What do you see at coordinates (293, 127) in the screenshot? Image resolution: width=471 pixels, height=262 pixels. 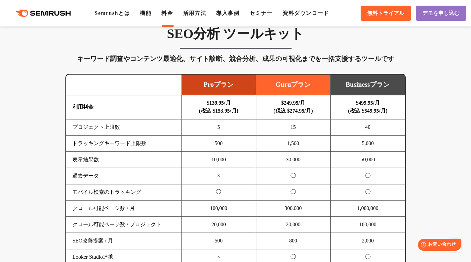 I see `td: 15` at bounding box center [293, 127].